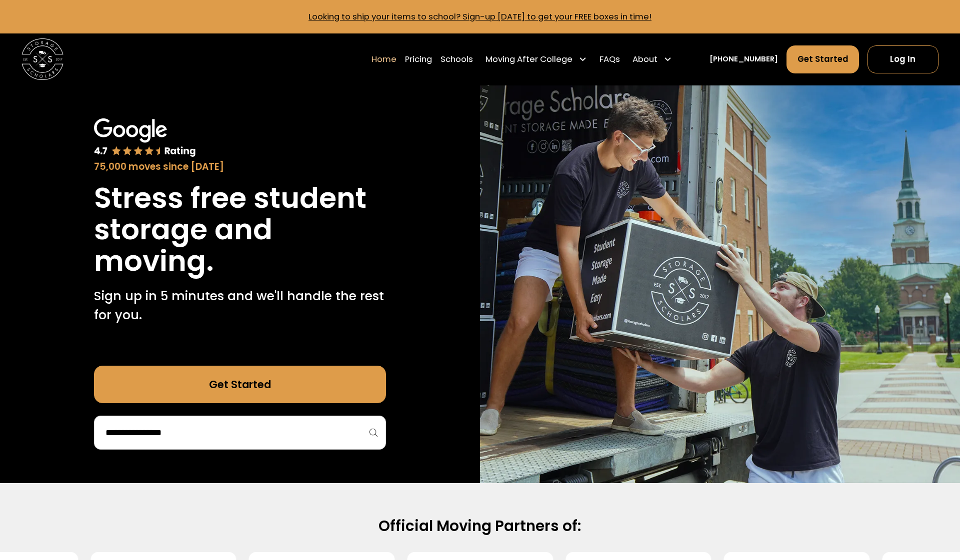  I want to click on a: Pricing, so click(418, 59).